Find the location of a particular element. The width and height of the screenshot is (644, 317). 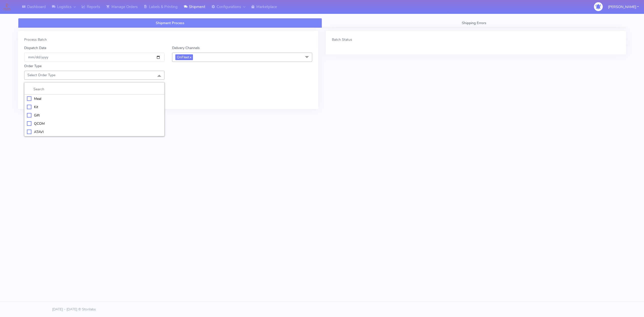

div: Batch Status is located at coordinates (476, 40).